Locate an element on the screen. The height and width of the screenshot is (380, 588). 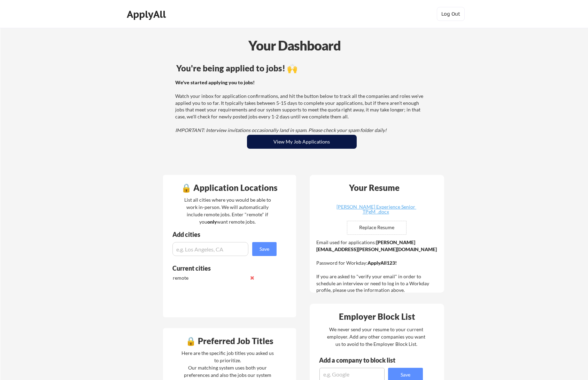
div: Your Resume is located at coordinates (375, 188).